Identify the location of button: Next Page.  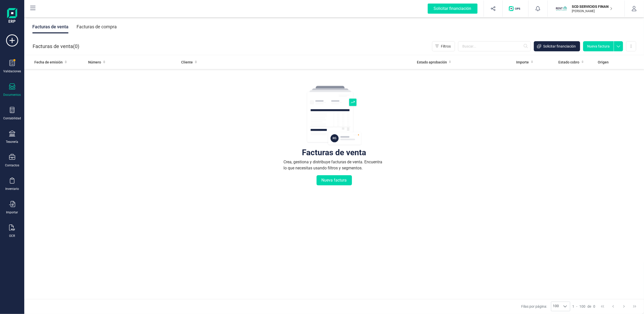
(624, 307).